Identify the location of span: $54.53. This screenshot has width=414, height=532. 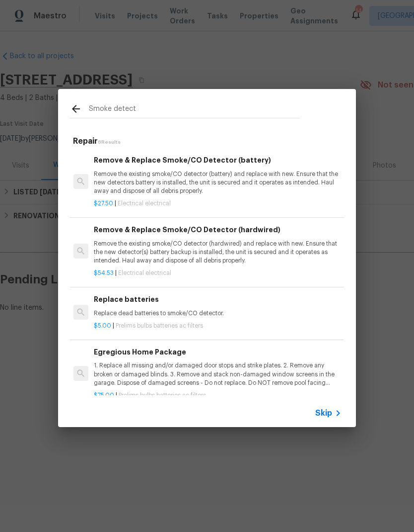
(104, 273).